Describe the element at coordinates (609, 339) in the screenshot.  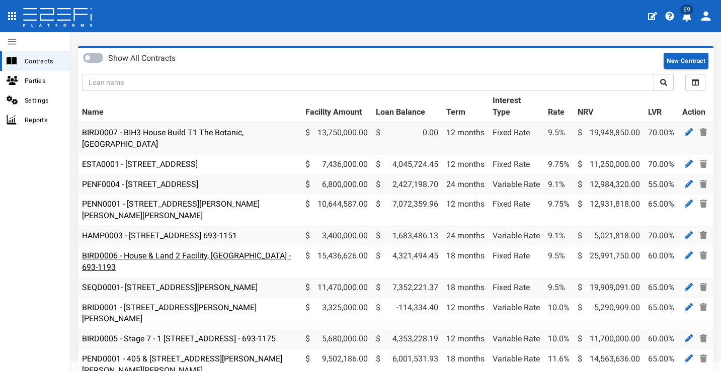
I see `td: 11,700,000.00` at that location.